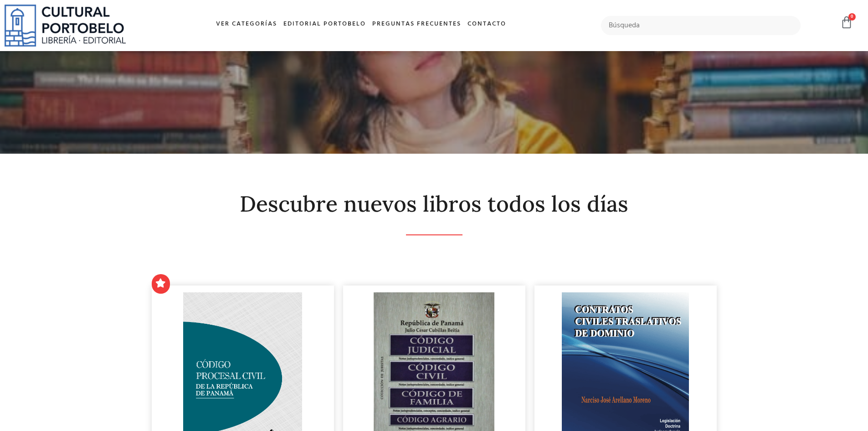 This screenshot has width=868, height=431. Describe the element at coordinates (434, 204) in the screenshot. I see `h2: Descubre nuevos libros todos los días` at that location.